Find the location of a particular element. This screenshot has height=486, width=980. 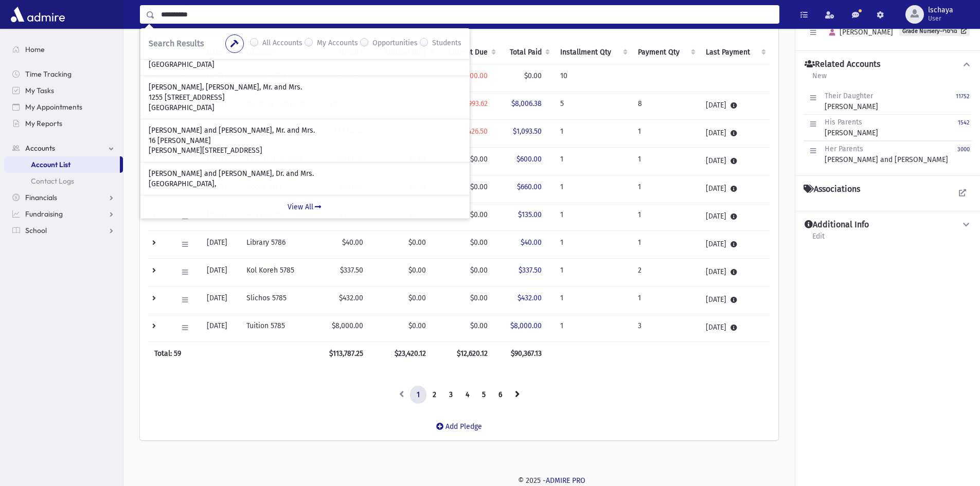

a: Edit is located at coordinates (819, 240).